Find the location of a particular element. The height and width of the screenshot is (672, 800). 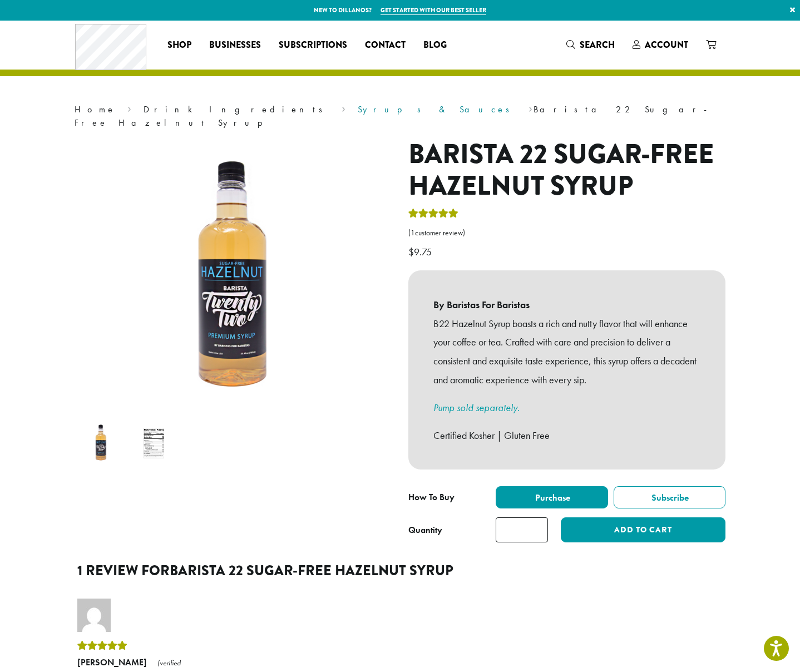

div: Quantity is located at coordinates (425, 530).